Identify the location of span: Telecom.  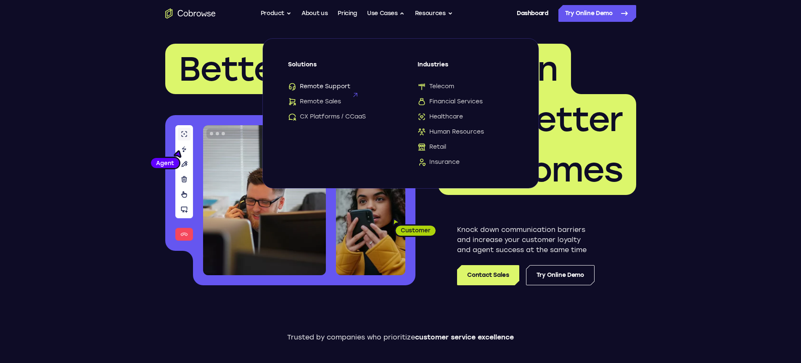
(435, 87).